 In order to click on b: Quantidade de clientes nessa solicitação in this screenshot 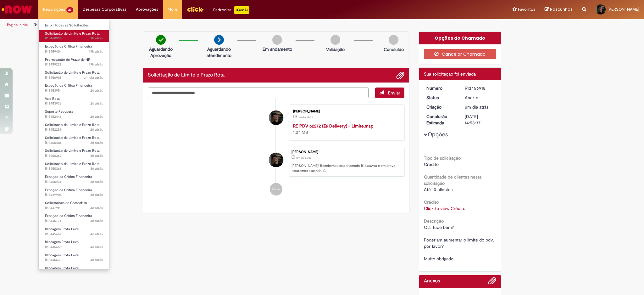, I will do `click(452, 180)`.